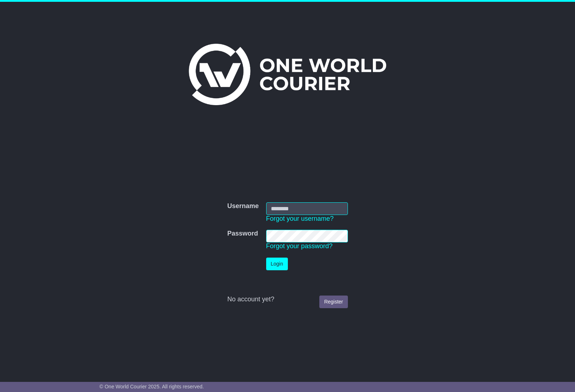 Image resolution: width=575 pixels, height=392 pixels. What do you see at coordinates (151, 387) in the screenshot?
I see `span: © One World Courier 2025. All rights reserved.` at bounding box center [151, 387].